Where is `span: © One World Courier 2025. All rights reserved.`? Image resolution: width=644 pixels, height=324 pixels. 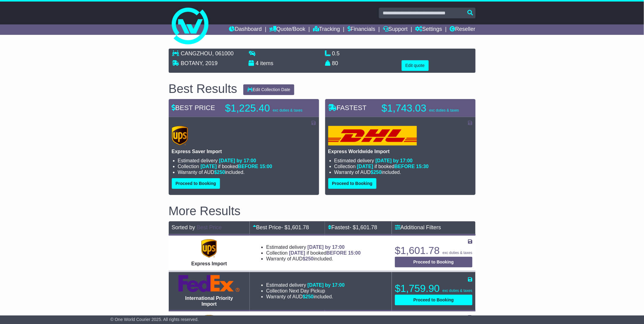
span: © One World Courier 2025. All rights reserved. is located at coordinates (155, 319).